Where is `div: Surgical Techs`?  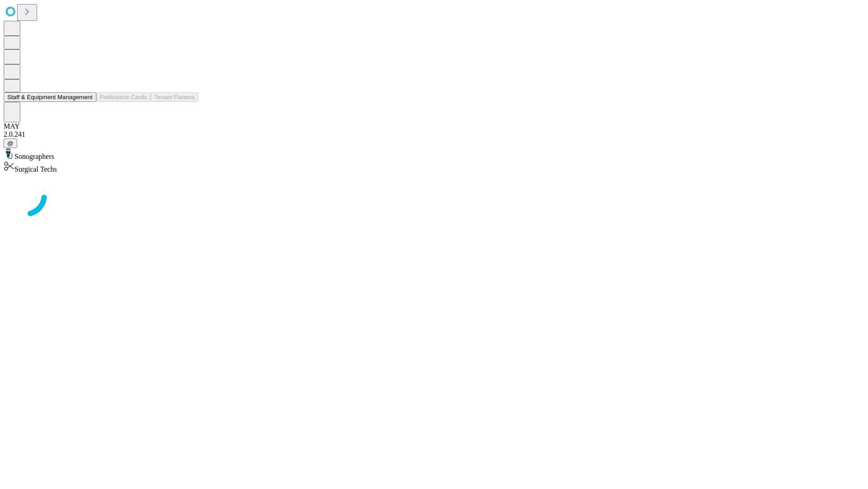 div: Surgical Techs is located at coordinates (434, 167).